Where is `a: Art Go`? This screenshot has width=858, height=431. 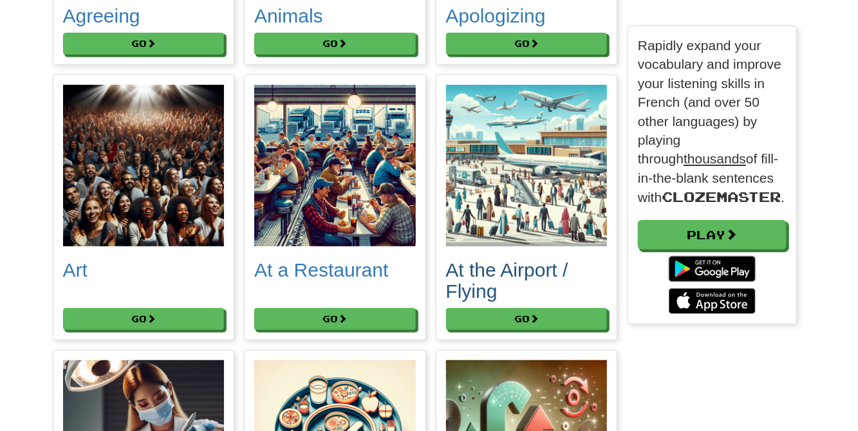
a: Art Go is located at coordinates (144, 207).